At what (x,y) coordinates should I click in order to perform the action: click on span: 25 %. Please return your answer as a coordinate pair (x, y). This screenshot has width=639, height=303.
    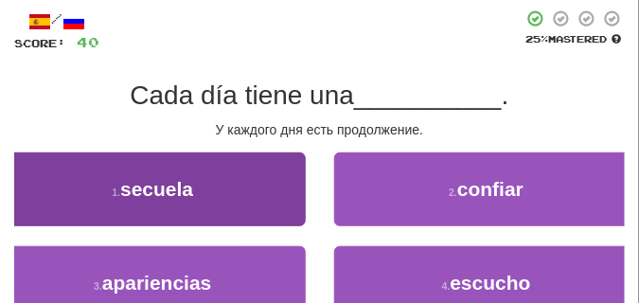
    Looking at the image, I should click on (538, 39).